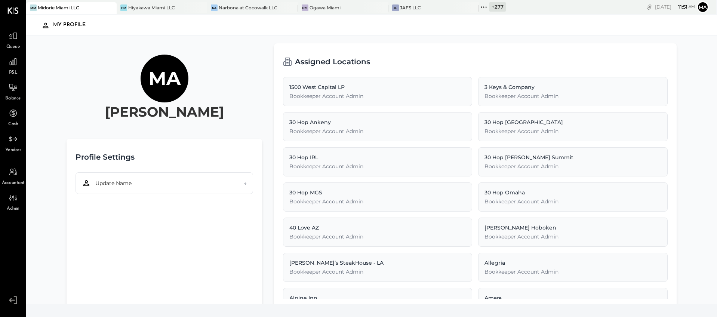  What do you see at coordinates (13, 150) in the screenshot?
I see `span: Vendors` at bounding box center [13, 150].